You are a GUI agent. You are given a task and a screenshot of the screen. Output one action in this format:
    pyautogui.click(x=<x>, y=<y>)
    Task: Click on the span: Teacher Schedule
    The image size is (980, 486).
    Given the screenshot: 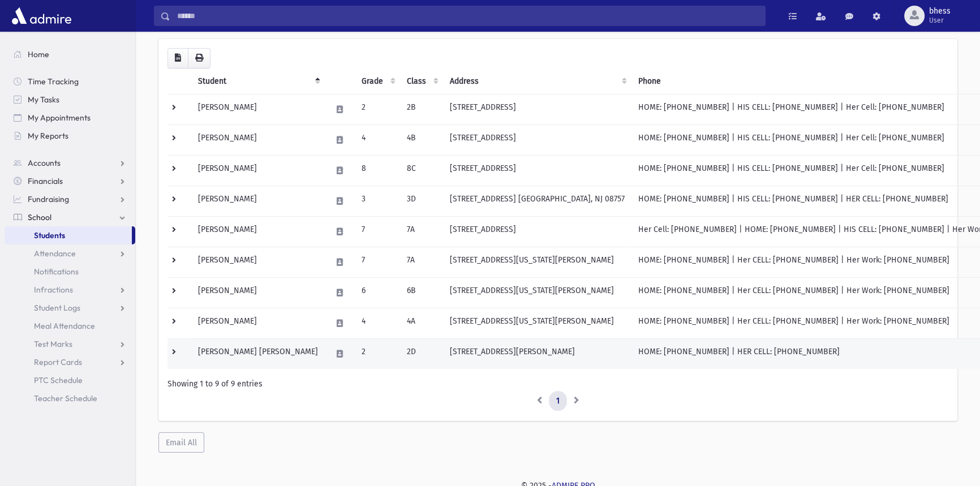 What is the action you would take?
    pyautogui.click(x=66, y=398)
    